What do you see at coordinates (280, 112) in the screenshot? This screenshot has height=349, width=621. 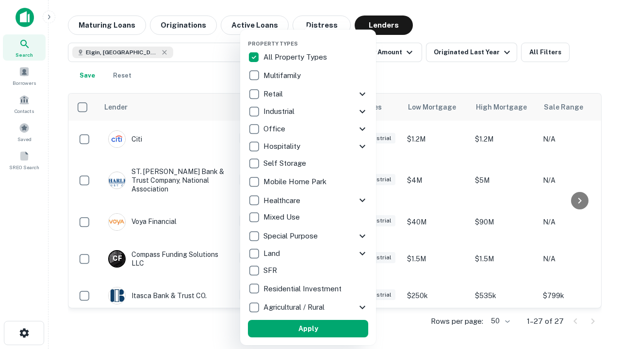 I see `p: Industrial` at bounding box center [280, 112].